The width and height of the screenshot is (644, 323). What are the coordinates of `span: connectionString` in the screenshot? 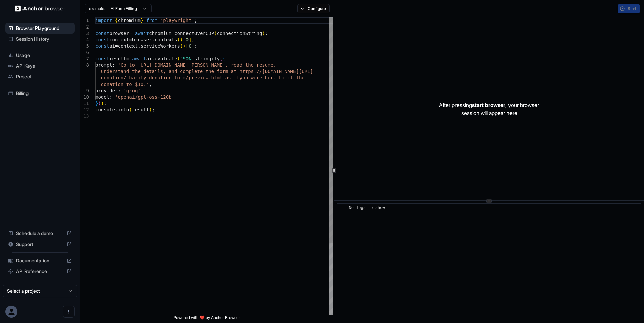 It's located at (240, 33).